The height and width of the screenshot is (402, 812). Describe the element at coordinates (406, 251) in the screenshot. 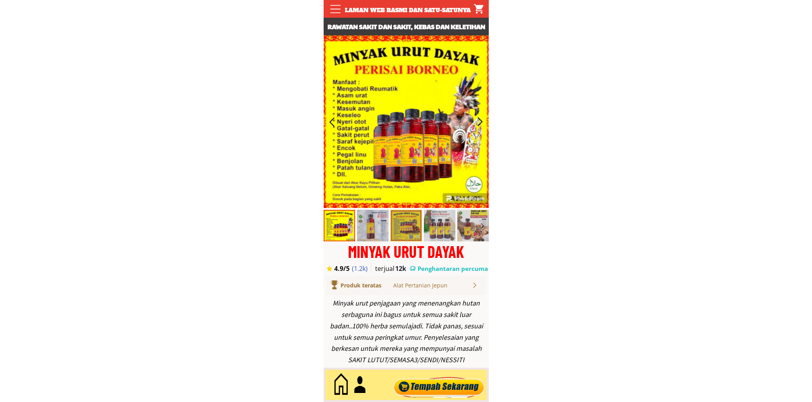

I see `div: MINYAK URUT DAYAK` at that location.